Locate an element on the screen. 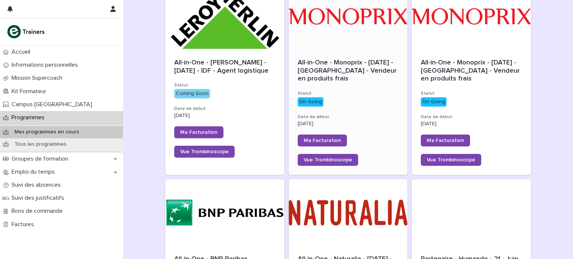 This screenshot has width=573, height=259. p: Programmes is located at coordinates (29, 118).